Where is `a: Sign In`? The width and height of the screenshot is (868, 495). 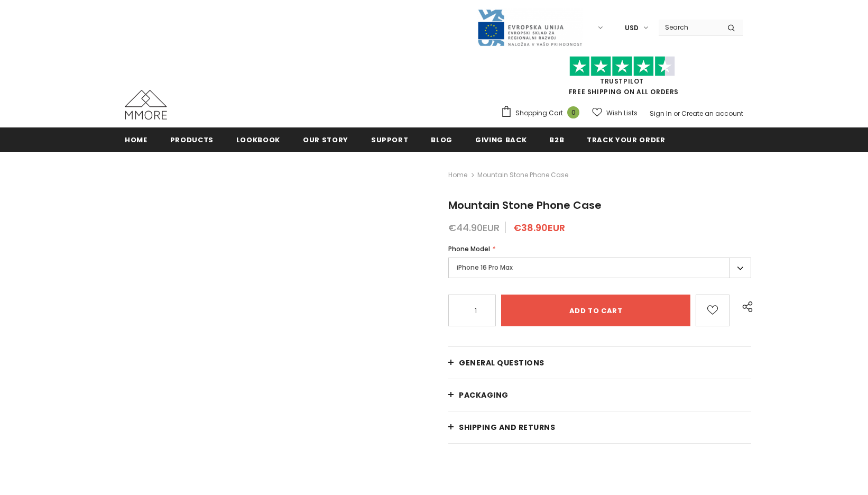
a: Sign In is located at coordinates (661, 113).